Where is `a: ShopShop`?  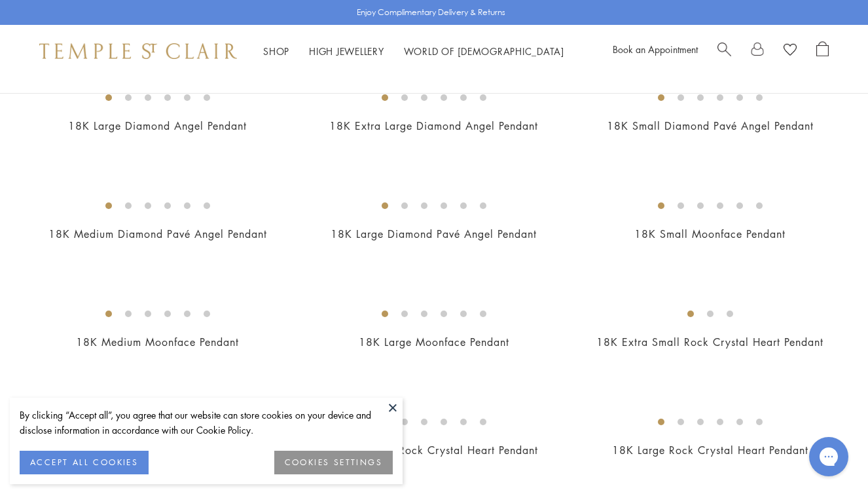 a: ShopShop is located at coordinates (276, 51).